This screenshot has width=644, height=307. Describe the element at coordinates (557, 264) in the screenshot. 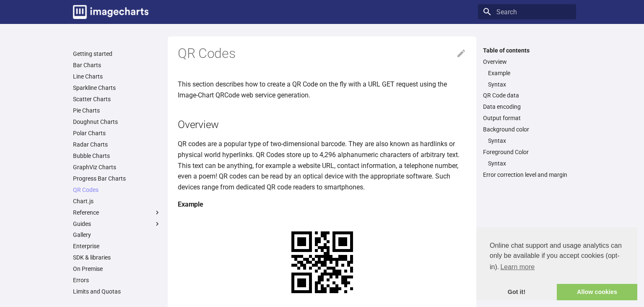

I see `div: cookieconsent` at that location.